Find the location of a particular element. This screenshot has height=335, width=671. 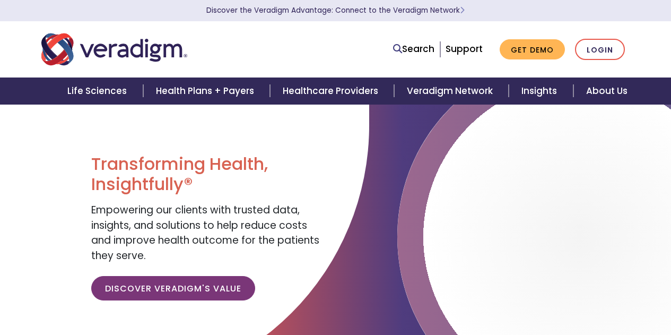

a: Discover the Veradigm Advantage: Connect to the Veradigm NetworkLearn More is located at coordinates (335, 10).